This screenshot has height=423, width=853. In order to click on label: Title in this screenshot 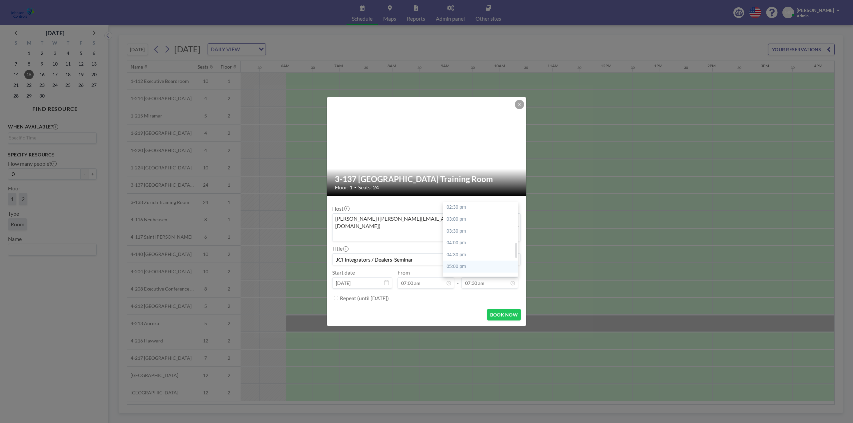, I will do `click(340, 249)`.